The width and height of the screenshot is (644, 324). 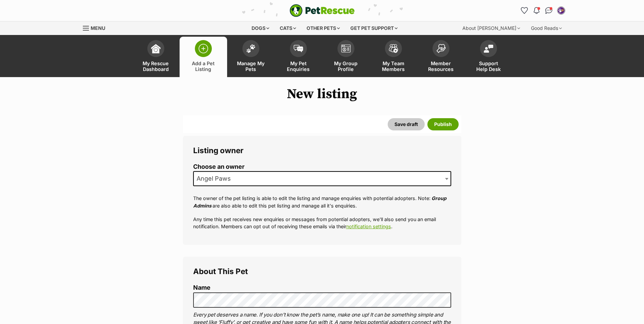 I want to click on a: My Pet Enquiries, so click(x=299, y=57).